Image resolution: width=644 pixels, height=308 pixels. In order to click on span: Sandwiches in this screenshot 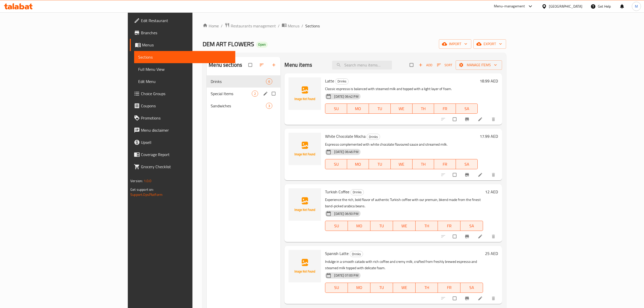, I will do `click(239, 106)`.